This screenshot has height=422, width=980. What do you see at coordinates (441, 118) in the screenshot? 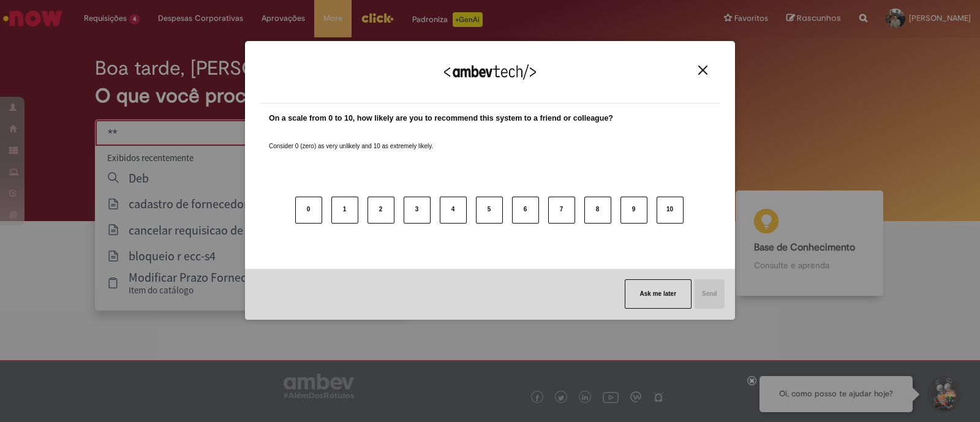
I see `label: On a scale from 0 to 10, how likely are you to recommend this system to a friend or colleague?` at bounding box center [441, 118].